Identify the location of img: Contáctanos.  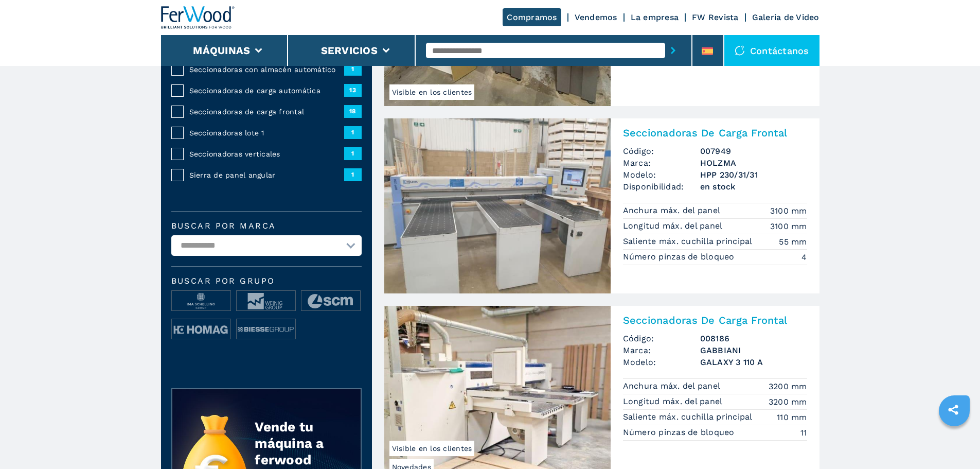
(740, 50).